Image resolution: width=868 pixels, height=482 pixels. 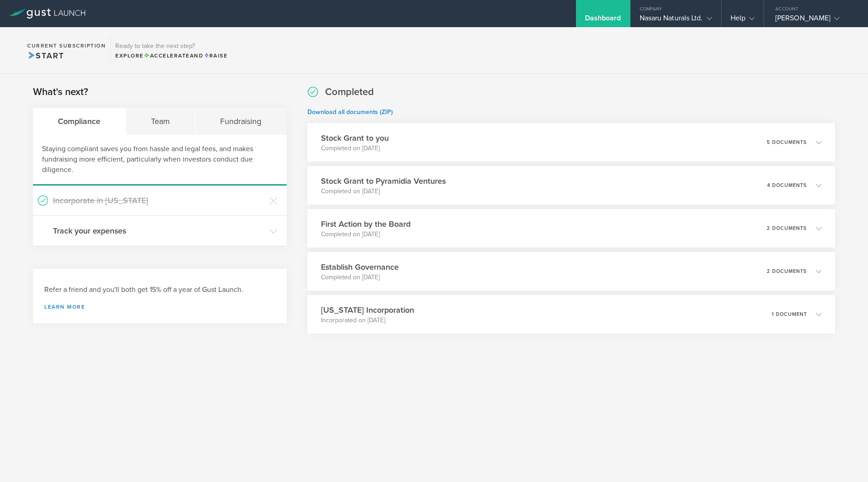 I want to click on h3: Ready to take the next step?, so click(x=172, y=46).